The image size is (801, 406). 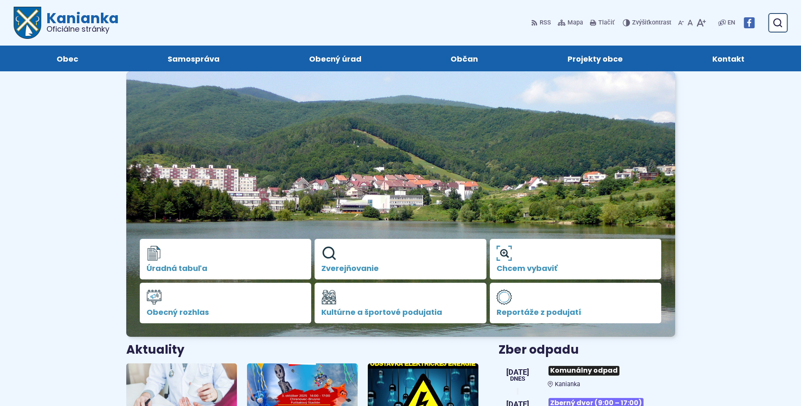 What do you see at coordinates (681, 23) in the screenshot?
I see `button: Zmenšiť veľkosť písma` at bounding box center [681, 23].